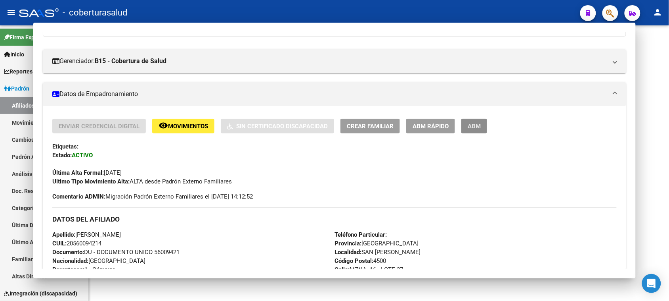  What do you see at coordinates (11, 12) in the screenshot?
I see `mat-icon: menu` at bounding box center [11, 12].